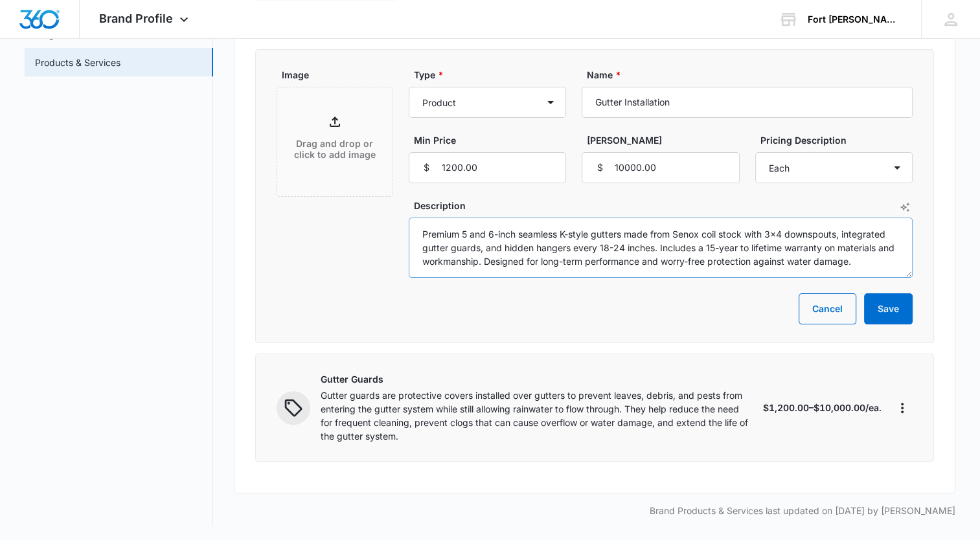 Image resolution: width=980 pixels, height=540 pixels. I want to click on button: Cancel, so click(827, 309).